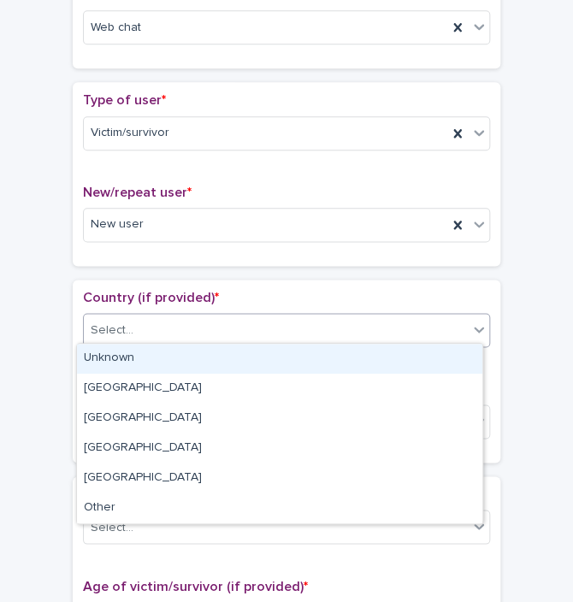 This screenshot has width=573, height=602. I want to click on div: Wales, so click(279, 418).